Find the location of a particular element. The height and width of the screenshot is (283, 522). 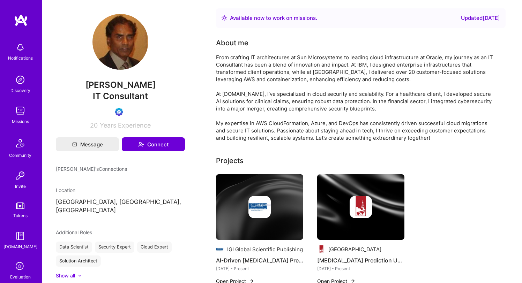

div: Solution Architect is located at coordinates (78, 261).